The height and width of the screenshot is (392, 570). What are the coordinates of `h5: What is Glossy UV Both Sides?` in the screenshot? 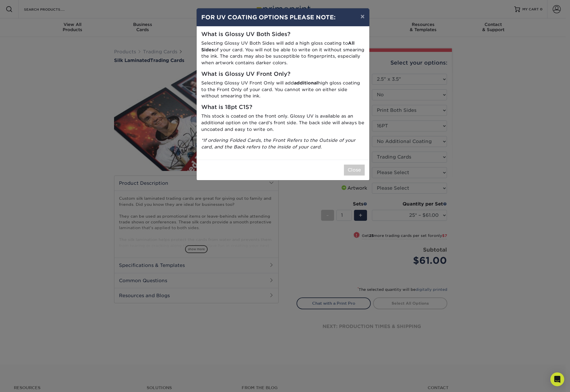 It's located at (283, 34).